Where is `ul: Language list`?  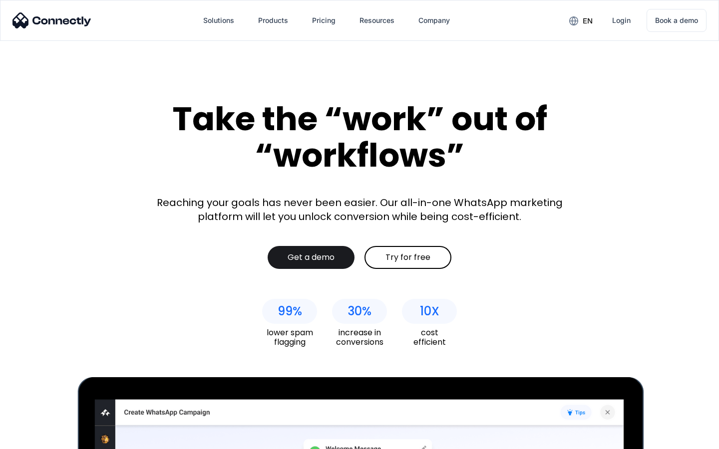 ul: Language list is located at coordinates (40, 439).